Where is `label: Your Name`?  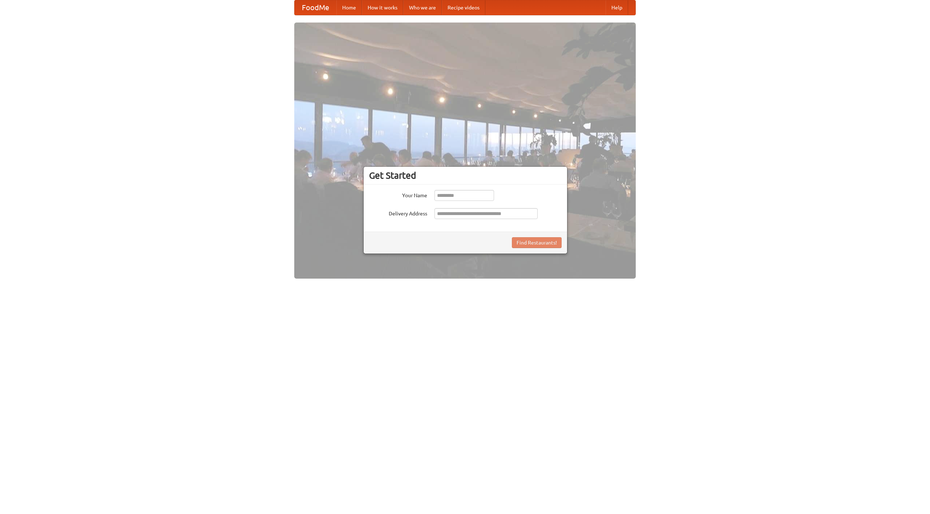 label: Your Name is located at coordinates (398, 194).